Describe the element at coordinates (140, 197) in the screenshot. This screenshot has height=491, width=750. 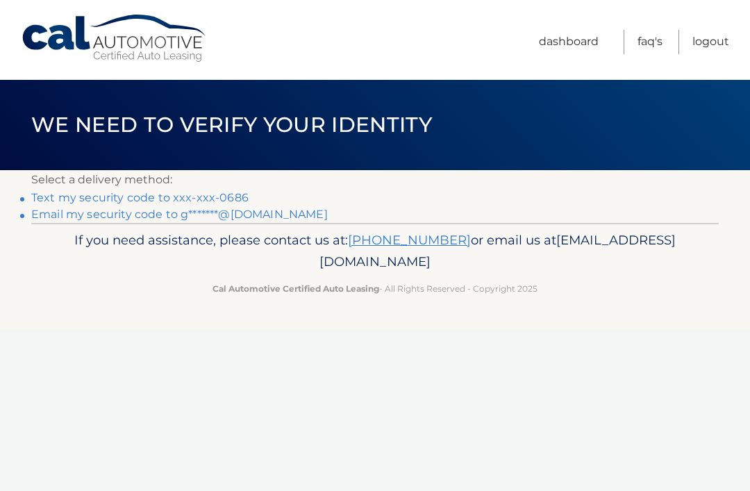
I see `a: Text my security code to xxx-xxx-0686` at that location.